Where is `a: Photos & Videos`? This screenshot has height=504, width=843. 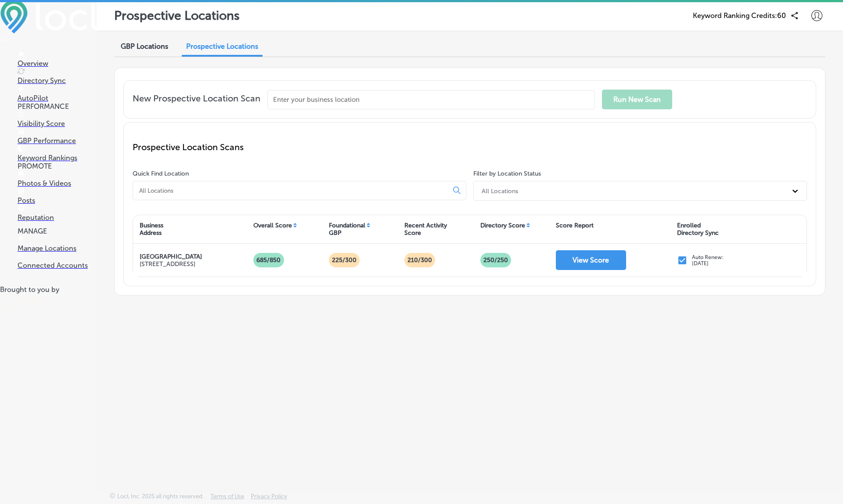 a: Photos & Videos is located at coordinates (57, 179).